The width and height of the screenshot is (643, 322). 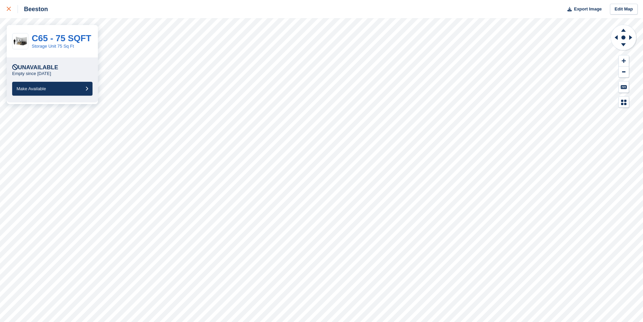 I want to click on button: Keyboard Shortcuts, so click(x=624, y=87).